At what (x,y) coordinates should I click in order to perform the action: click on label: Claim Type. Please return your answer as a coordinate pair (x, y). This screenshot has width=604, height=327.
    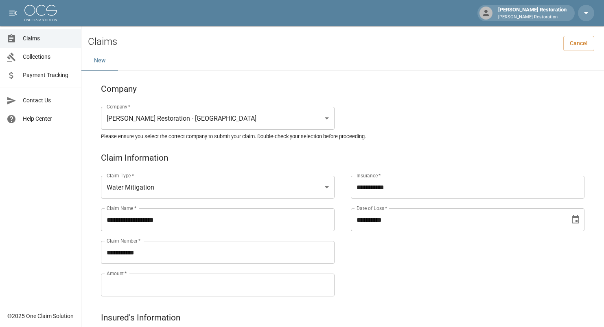
    Looking at the image, I should click on (120, 175).